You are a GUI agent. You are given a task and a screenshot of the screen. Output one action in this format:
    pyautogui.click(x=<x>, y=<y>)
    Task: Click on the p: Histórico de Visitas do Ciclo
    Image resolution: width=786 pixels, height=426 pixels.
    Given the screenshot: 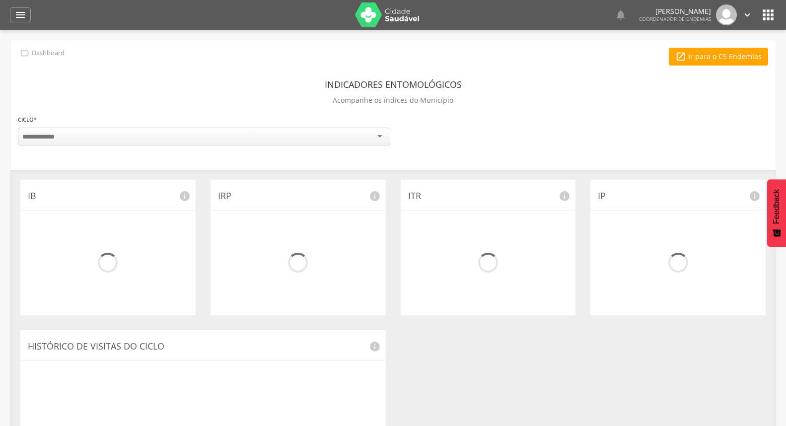 What is the action you would take?
    pyautogui.click(x=203, y=347)
    